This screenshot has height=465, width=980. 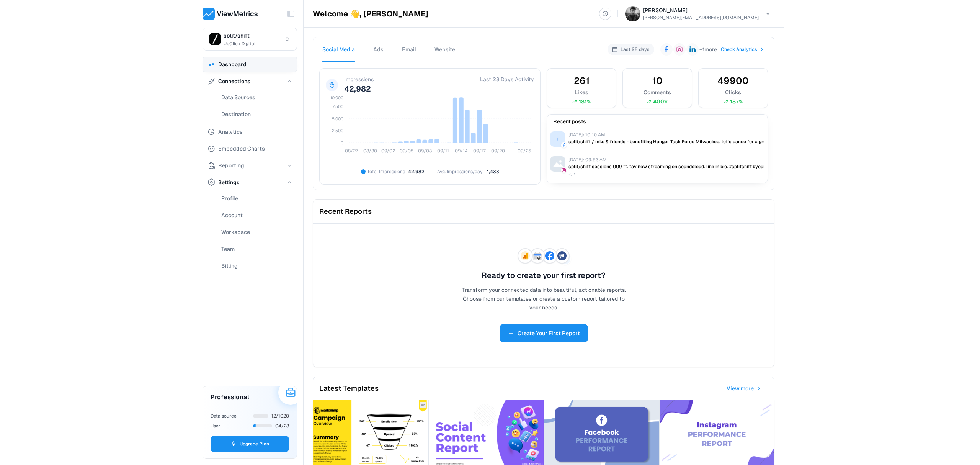 I want to click on span: 187 %, so click(x=736, y=101).